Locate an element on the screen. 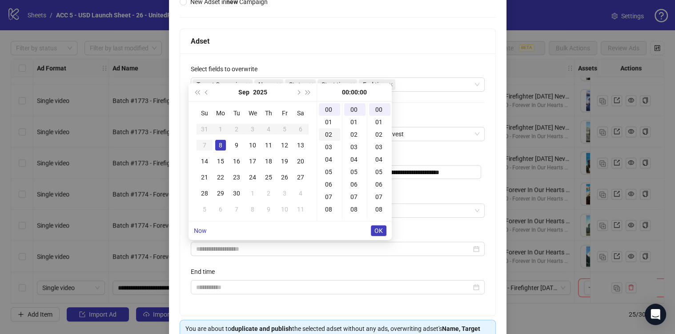 The image size is (675, 334). td: 2025-09-11 is located at coordinates (269, 145).